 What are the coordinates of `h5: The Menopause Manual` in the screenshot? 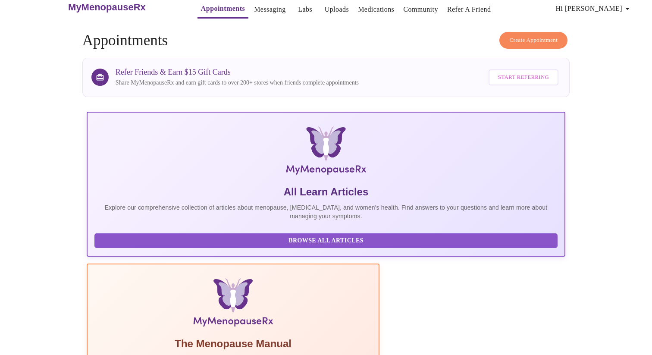 It's located at (233, 344).